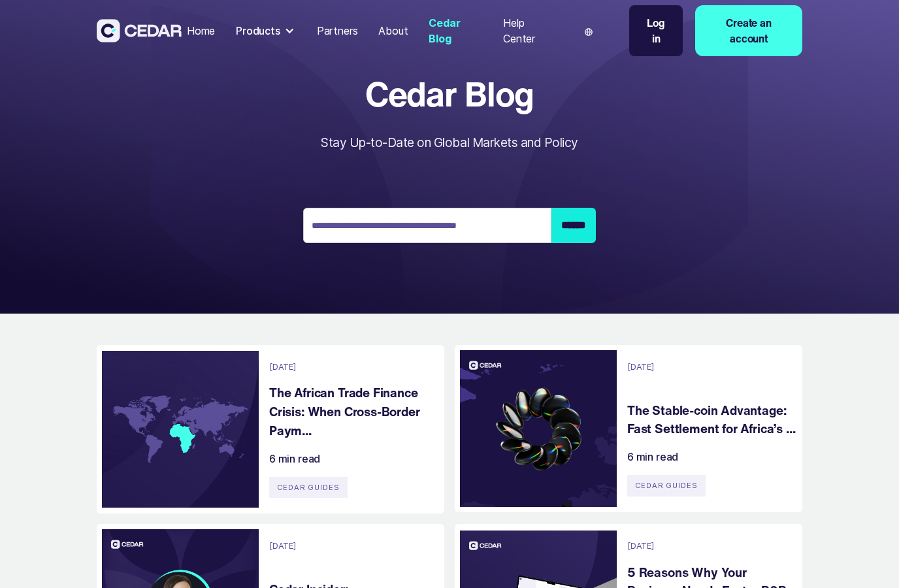 This screenshot has width=899, height=588. Describe the element at coordinates (201, 31) in the screenshot. I see `div: Home` at that location.